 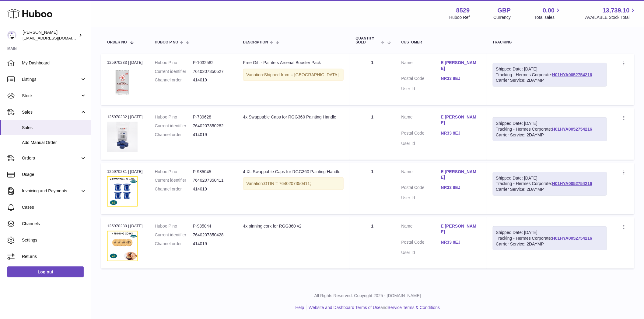 I want to click on img: RGG-4-CAPS_360Holder_caps_a.png, so click(x=122, y=137).